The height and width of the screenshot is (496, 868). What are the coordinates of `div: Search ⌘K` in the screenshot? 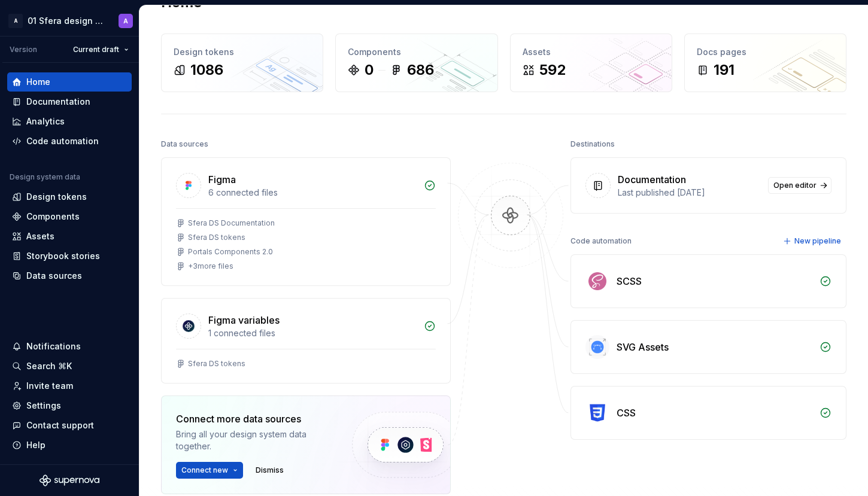 It's located at (49, 366).